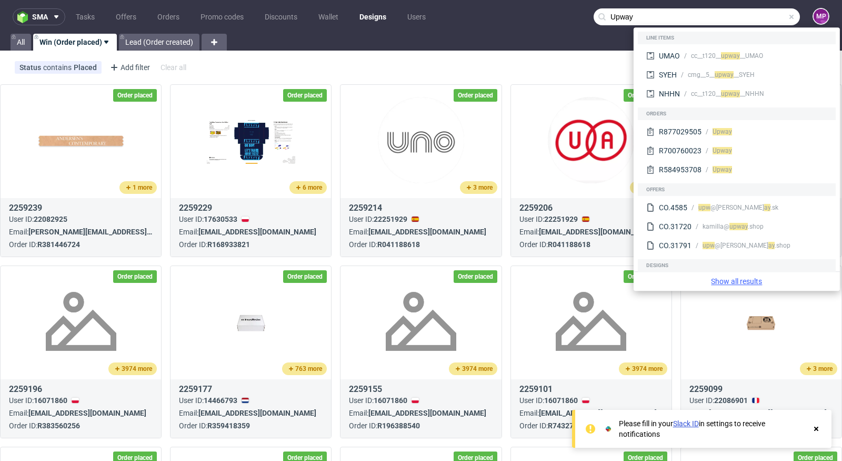 This screenshot has height=461, width=842. I want to click on button: 763 more, so click(304, 369).